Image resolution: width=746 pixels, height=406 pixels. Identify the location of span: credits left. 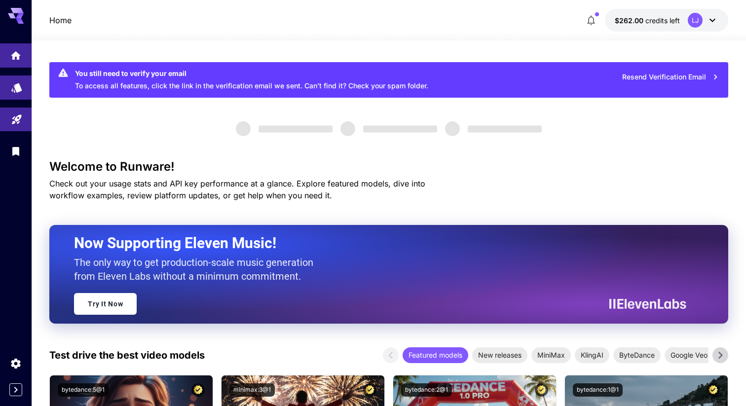
(662, 20).